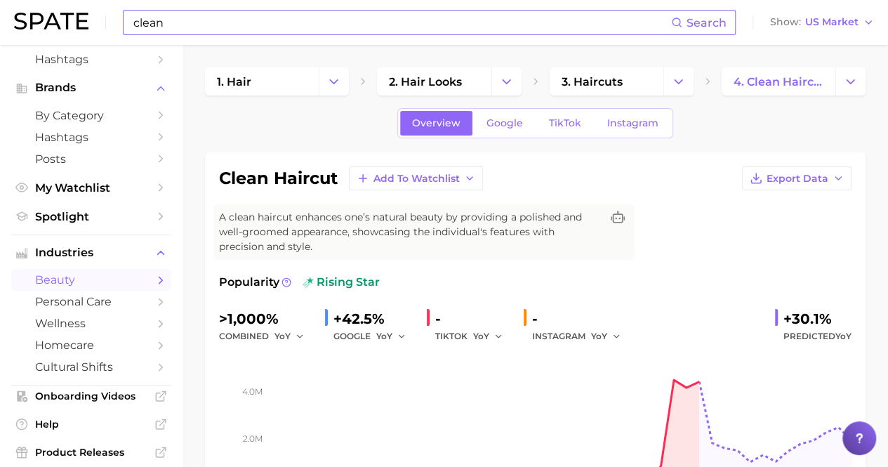 Image resolution: width=888 pixels, height=467 pixels. I want to click on span: wellness, so click(91, 323).